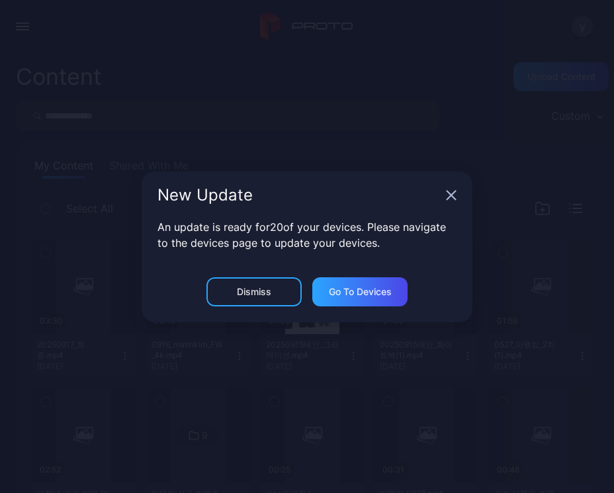 The image size is (614, 493). What do you see at coordinates (254, 292) in the screenshot?
I see `button: Dismiss` at bounding box center [254, 292].